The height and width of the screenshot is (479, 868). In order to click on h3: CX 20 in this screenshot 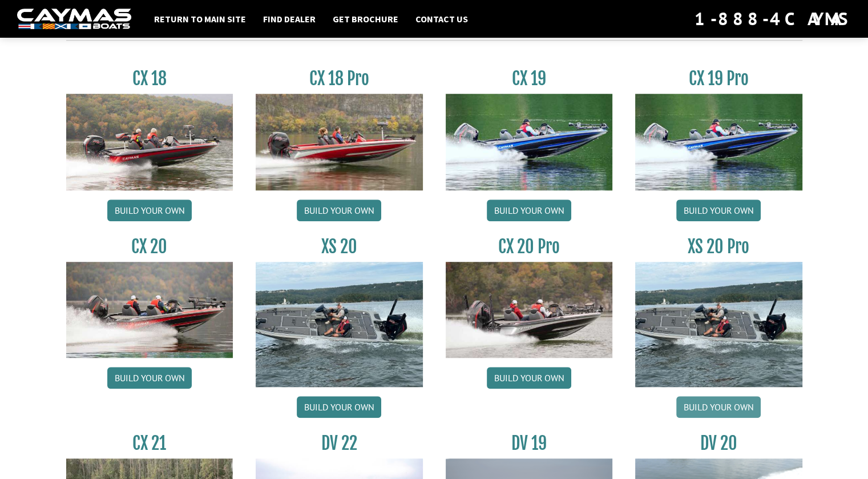, I will do `click(150, 246)`.